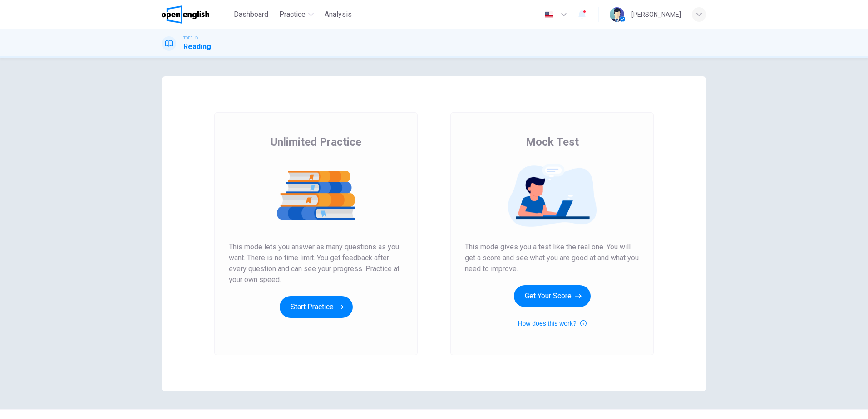 The width and height of the screenshot is (868, 419). Describe the element at coordinates (191, 38) in the screenshot. I see `span: TOEFL®` at that location.